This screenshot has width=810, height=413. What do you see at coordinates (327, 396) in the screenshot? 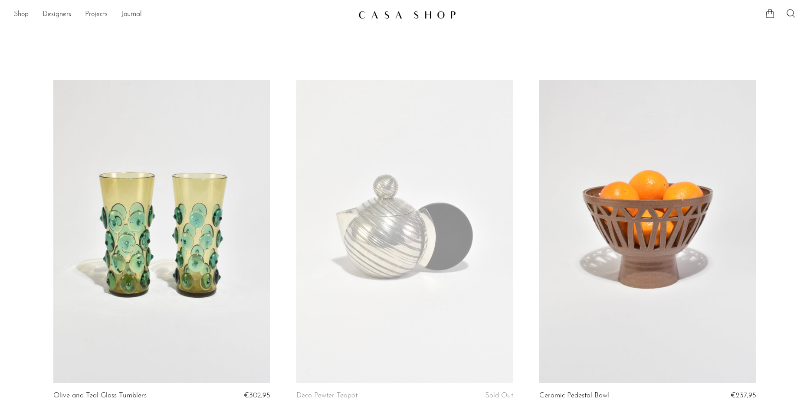
I see `a: Deco Pewter Teapot` at bounding box center [327, 396].